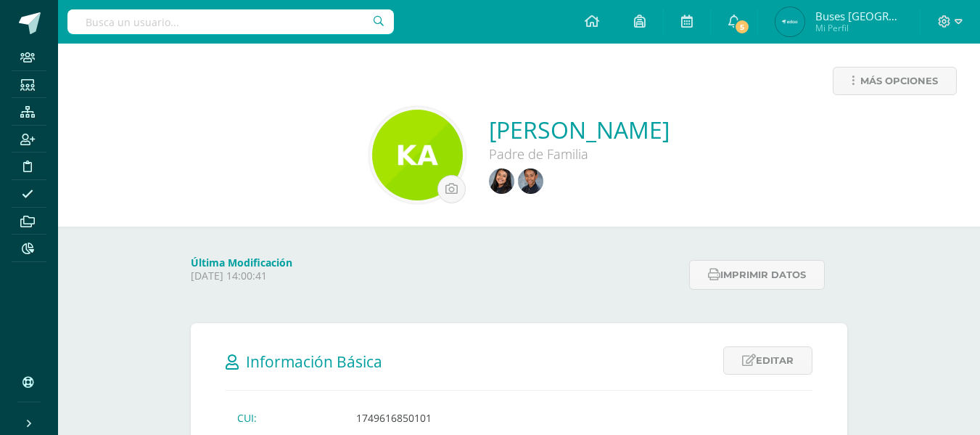 This screenshot has width=980, height=435. Describe the element at coordinates (579, 154) in the screenshot. I see `div: Padre de Familia` at that location.